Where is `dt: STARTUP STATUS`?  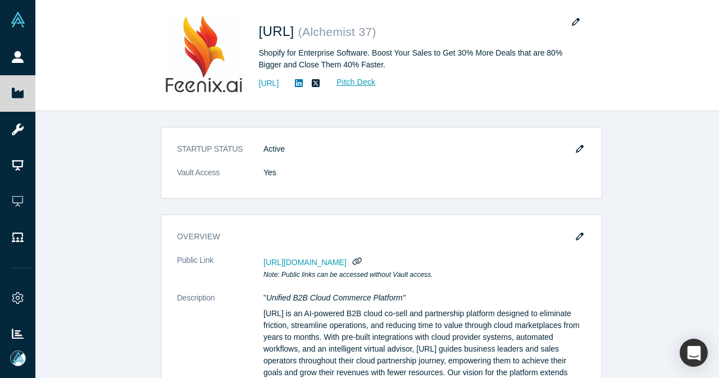
dt: STARTUP STATUS is located at coordinates (220, 155).